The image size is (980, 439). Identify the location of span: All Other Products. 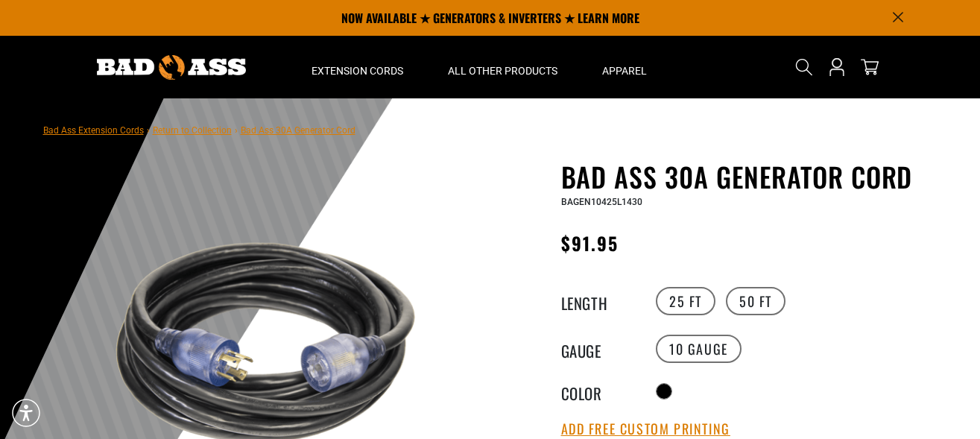
(502, 71).